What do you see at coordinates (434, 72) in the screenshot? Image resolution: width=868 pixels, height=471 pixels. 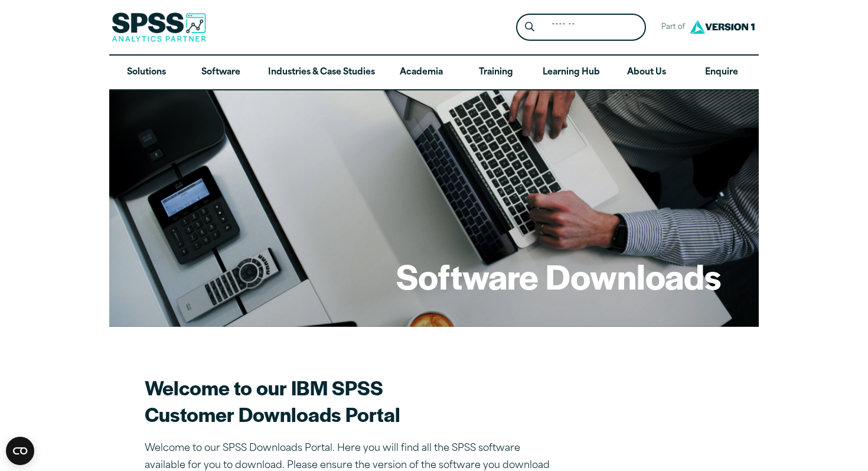 I see `nav: Desktop version of site main menu` at bounding box center [434, 72].